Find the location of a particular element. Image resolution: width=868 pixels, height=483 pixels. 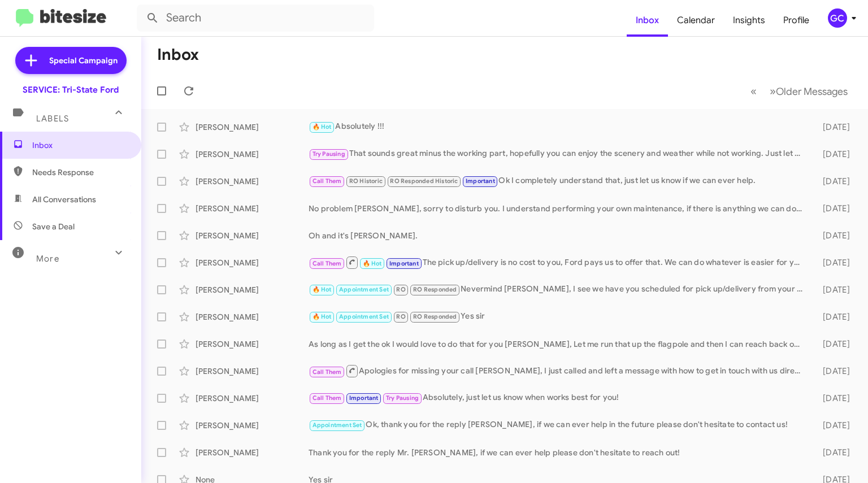

a: Inbox is located at coordinates (647, 20).